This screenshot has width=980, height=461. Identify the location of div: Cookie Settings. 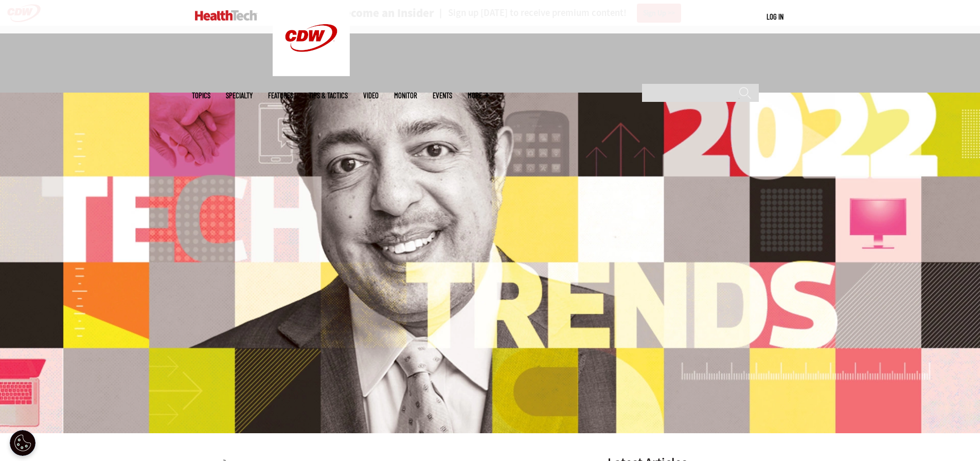
(23, 443).